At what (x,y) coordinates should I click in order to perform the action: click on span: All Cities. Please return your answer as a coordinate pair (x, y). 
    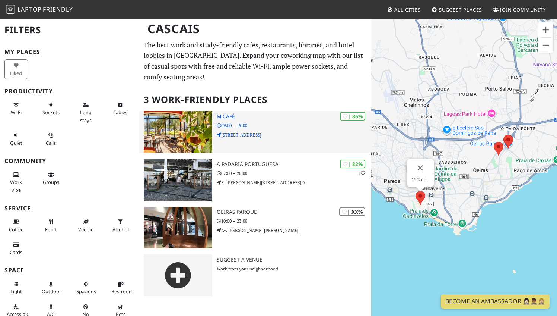
    Looking at the image, I should click on (408, 10).